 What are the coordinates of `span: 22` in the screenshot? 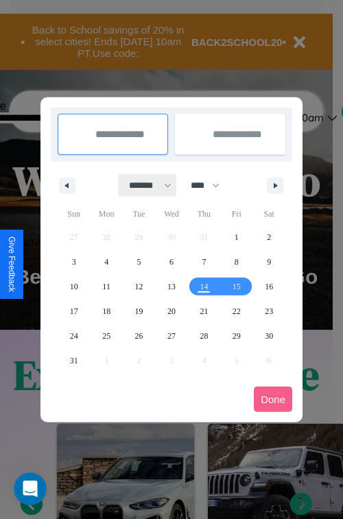 It's located at (236, 311).